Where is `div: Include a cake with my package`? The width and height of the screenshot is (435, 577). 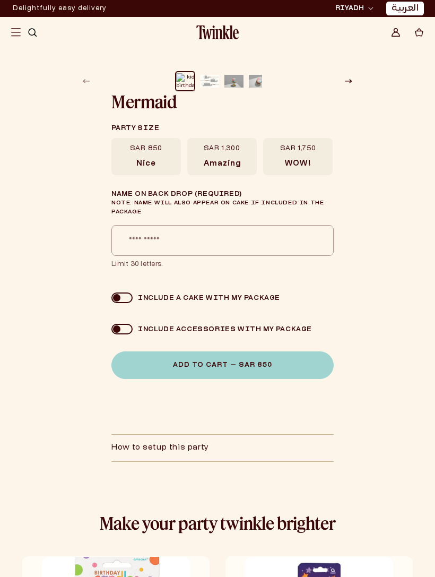
div: Include a cake with my package is located at coordinates (206, 298).